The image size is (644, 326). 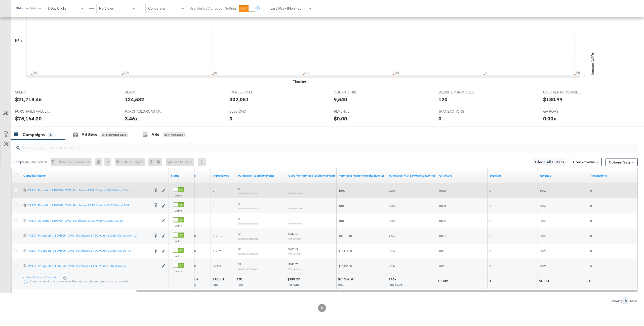 I want to click on a: Shows the current state of your Ad Campaign., so click(x=181, y=176).